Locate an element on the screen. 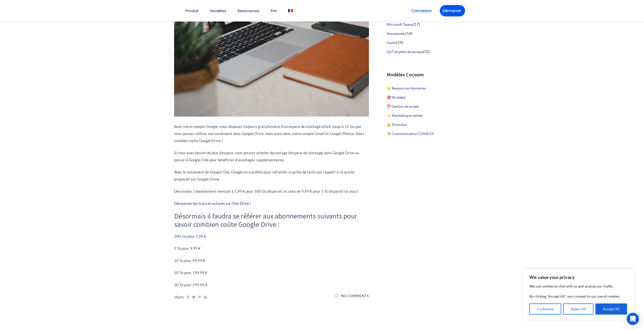 This screenshot has height=330, width=644. a: ✍️ Direction is located at coordinates (397, 125).